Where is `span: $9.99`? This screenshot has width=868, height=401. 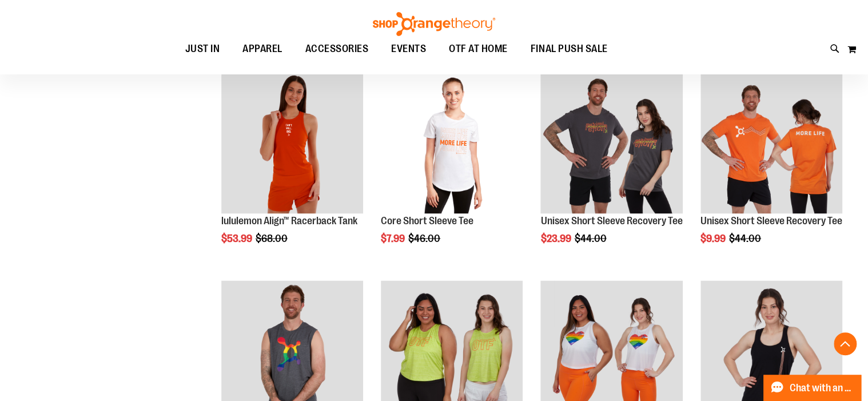 span: $9.99 is located at coordinates (714, 238).